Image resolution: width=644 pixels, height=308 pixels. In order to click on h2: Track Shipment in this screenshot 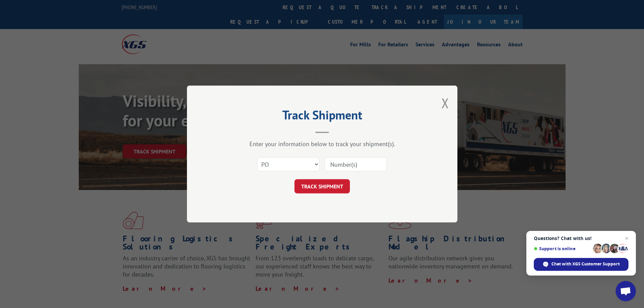, I will do `click(322, 117)`.